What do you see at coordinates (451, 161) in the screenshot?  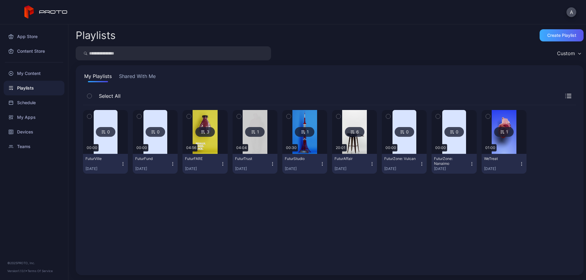 I see `div: FuturZone: Nanaimo` at bounding box center [451, 161].